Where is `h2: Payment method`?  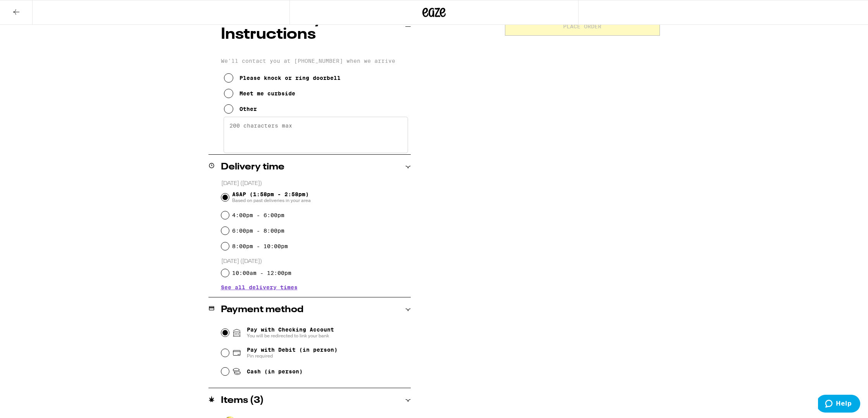 h2: Payment method is located at coordinates (262, 310).